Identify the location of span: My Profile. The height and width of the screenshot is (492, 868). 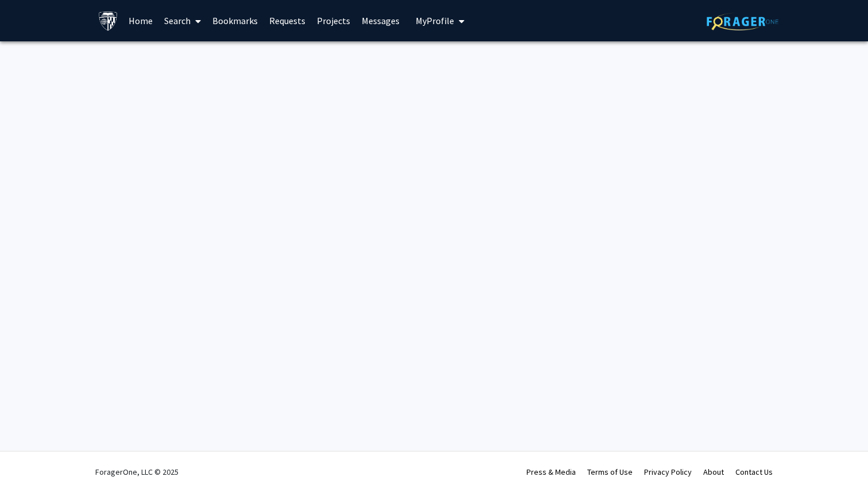
(435, 20).